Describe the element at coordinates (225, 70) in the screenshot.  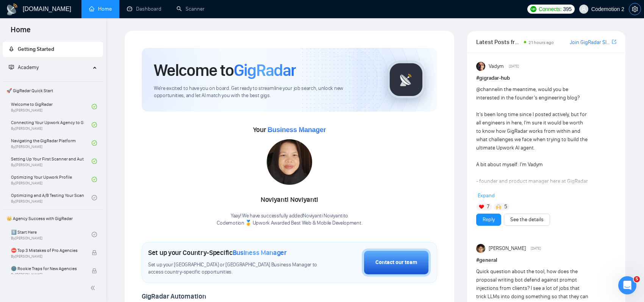
I see `h1: Welcome to` at that location.